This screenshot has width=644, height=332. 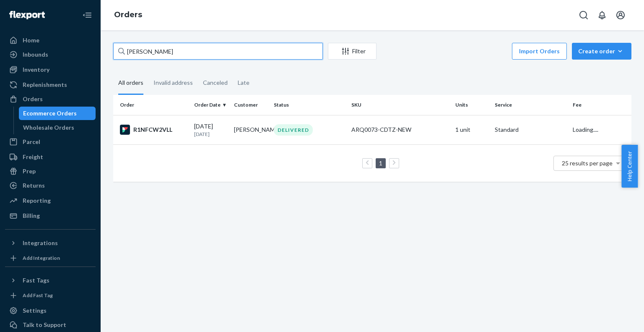 I want to click on a: Replenishments, so click(x=50, y=85).